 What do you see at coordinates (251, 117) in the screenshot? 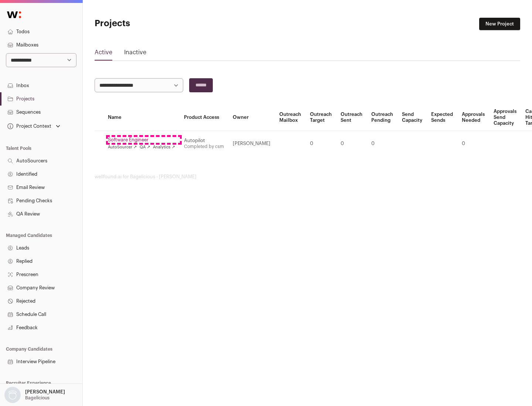
I see `th: Owner` at bounding box center [251, 117].